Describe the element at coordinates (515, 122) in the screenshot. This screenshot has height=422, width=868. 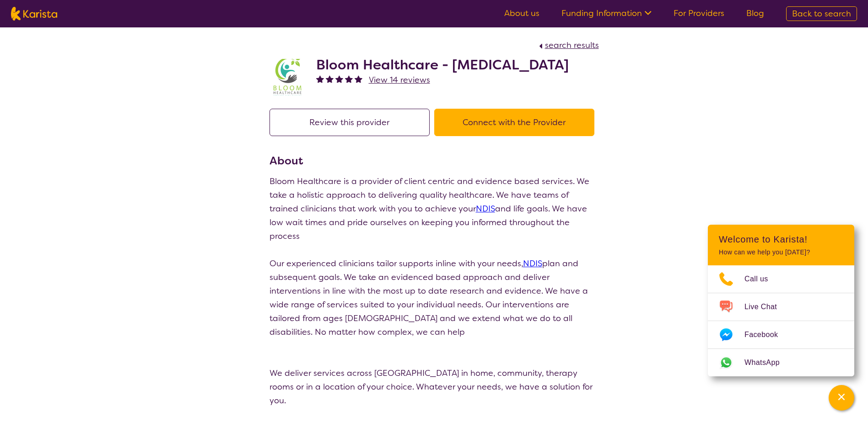
I see `button: Connect with the Provider` at that location.